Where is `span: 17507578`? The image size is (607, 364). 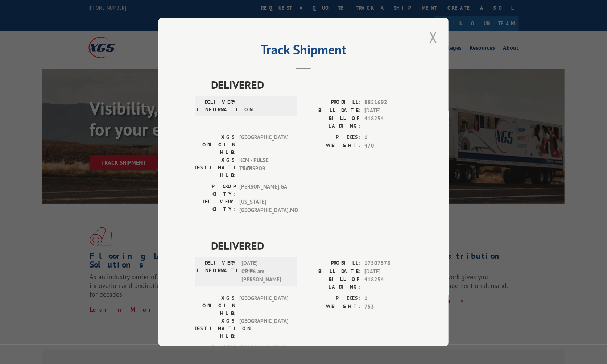
span: 17507578 is located at coordinates (388, 263).